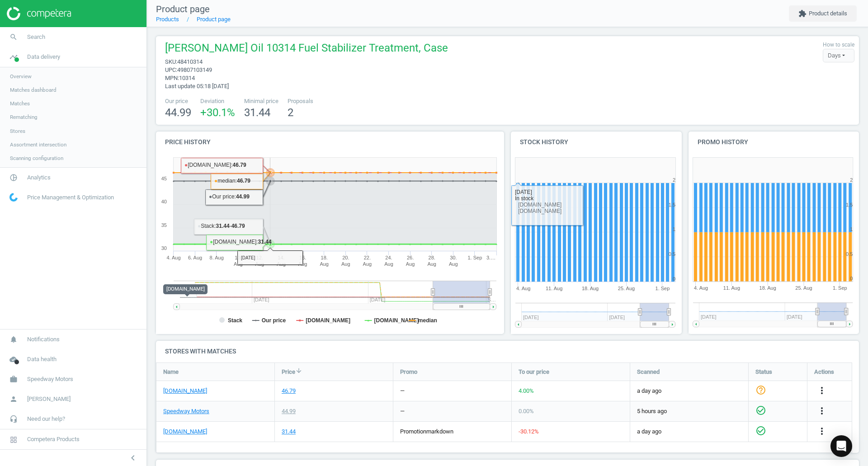  Describe the element at coordinates (674, 229) in the screenshot. I see `text: 1` at that location.